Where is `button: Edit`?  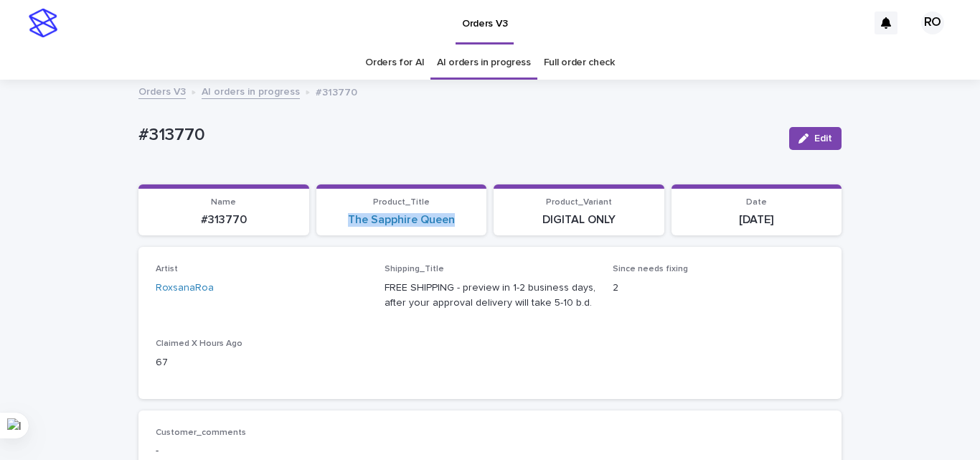 button: Edit is located at coordinates (815, 138).